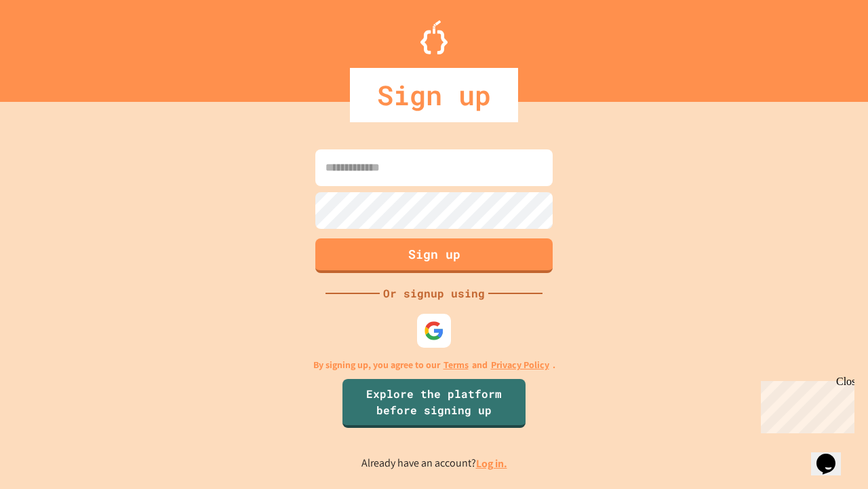  I want to click on button: Sign up, so click(434, 255).